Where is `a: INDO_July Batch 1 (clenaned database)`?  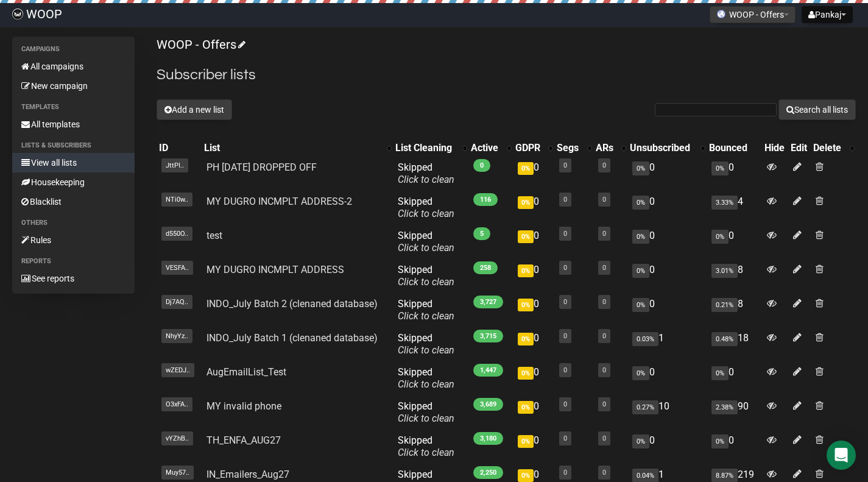
a: INDO_July Batch 1 (clenaned database) is located at coordinates (292, 338).